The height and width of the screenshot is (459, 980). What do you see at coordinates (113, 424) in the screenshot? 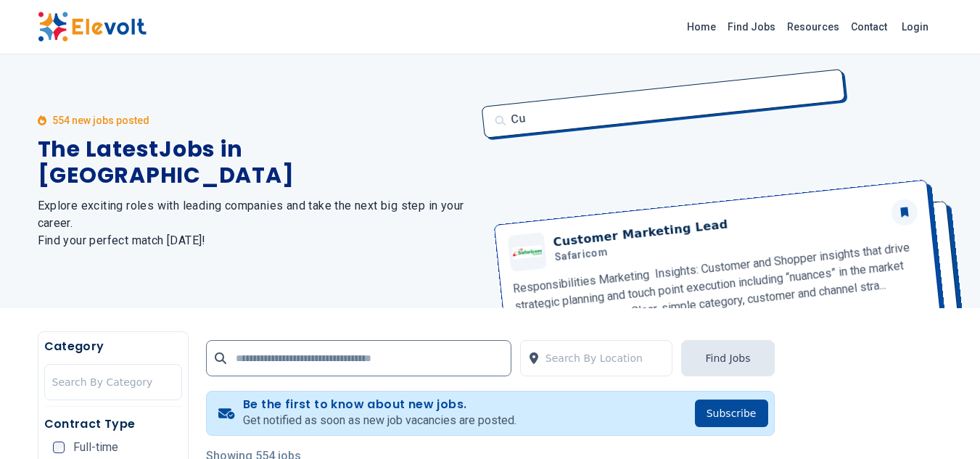
I see `h5: Contract Type` at bounding box center [113, 424].